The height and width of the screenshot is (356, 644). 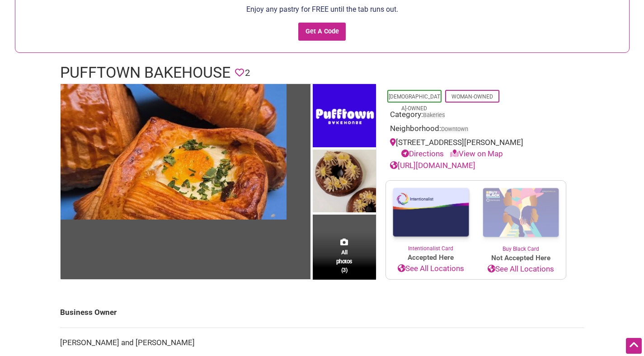 What do you see at coordinates (431, 217) in the screenshot?
I see `a: Intentionalist Card` at bounding box center [431, 217].